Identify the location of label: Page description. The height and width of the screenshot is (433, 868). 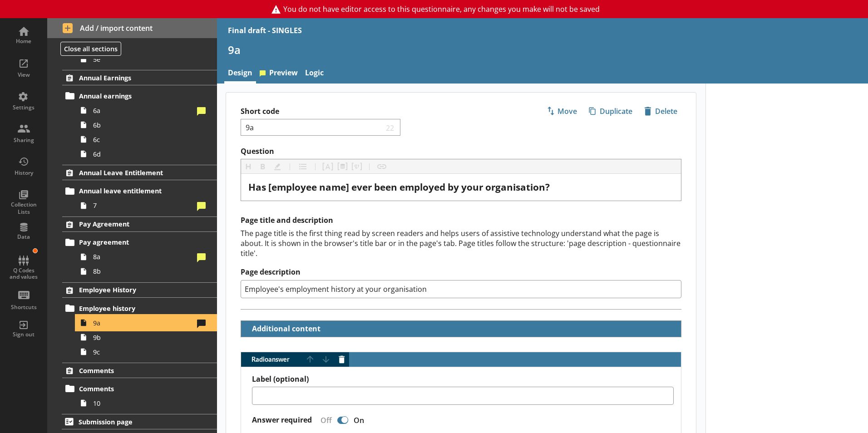
(461, 272).